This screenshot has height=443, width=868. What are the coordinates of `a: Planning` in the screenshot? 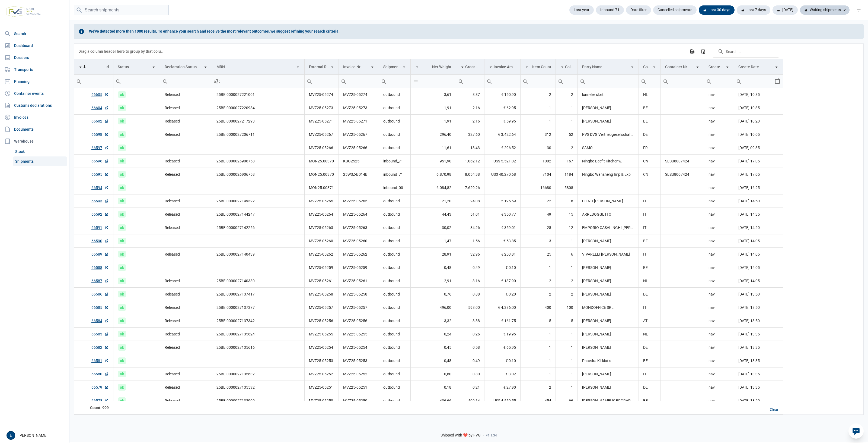 It's located at (35, 81).